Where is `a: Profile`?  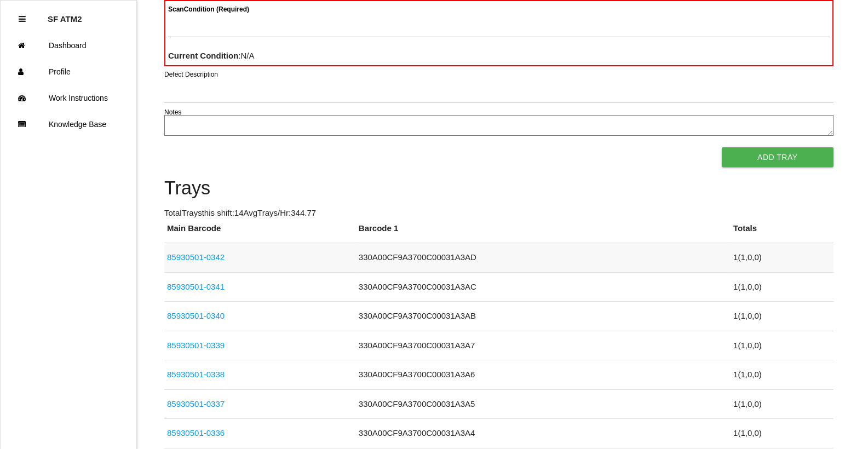
a: Profile is located at coordinates (69, 72).